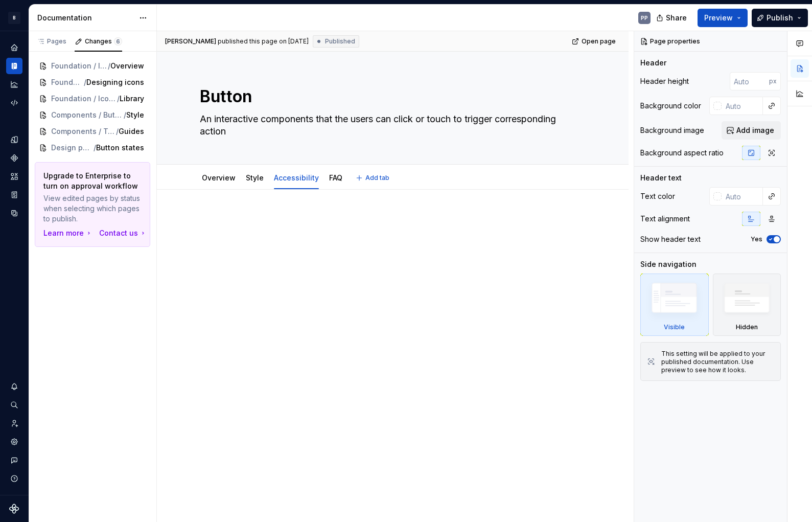 The image size is (812, 522). Describe the element at coordinates (14, 441) in the screenshot. I see `div: Settings` at that location.